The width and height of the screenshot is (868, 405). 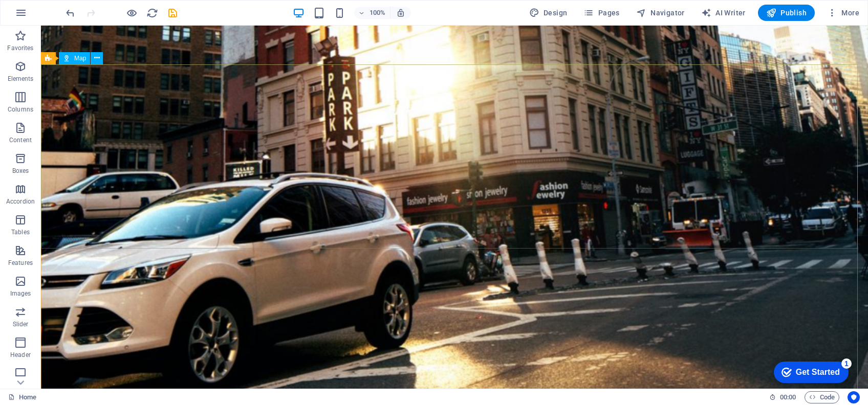 What do you see at coordinates (723, 13) in the screenshot?
I see `button: AI Writer` at bounding box center [723, 13].